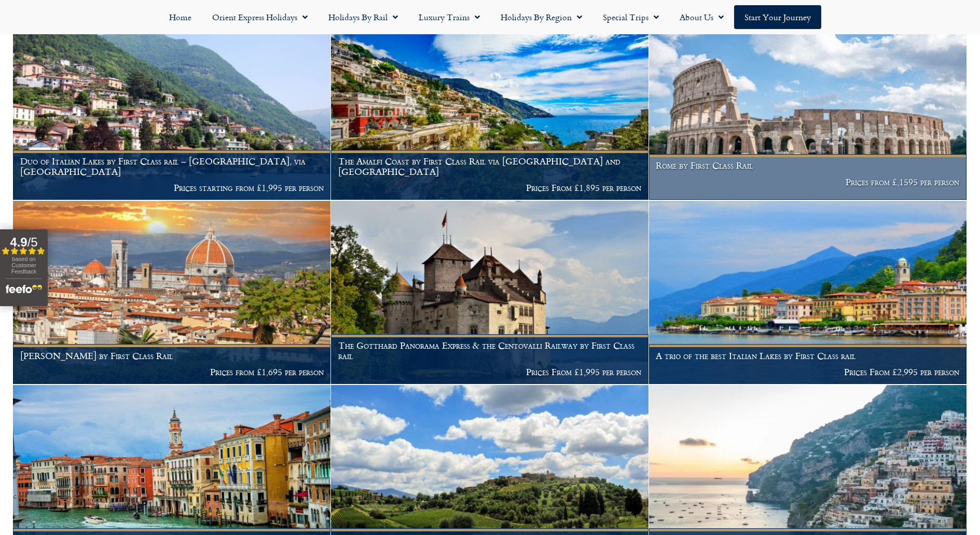  I want to click on a: Special Trips, so click(631, 17).